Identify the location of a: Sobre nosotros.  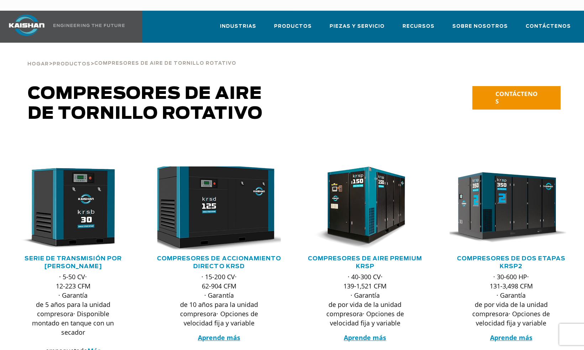
(480, 29).